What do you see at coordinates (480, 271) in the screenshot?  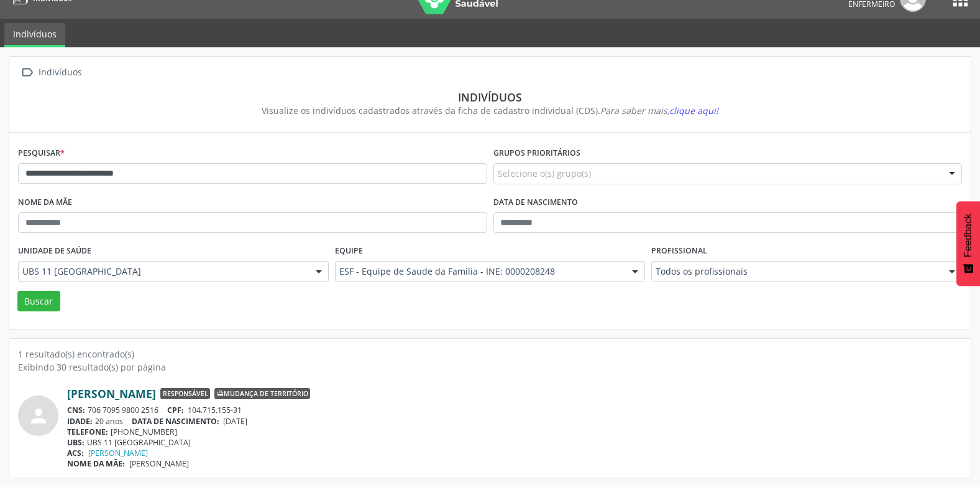 I see `span: ESF - Equipe de Saude da Familia - INE: 0000208248` at bounding box center [480, 271].